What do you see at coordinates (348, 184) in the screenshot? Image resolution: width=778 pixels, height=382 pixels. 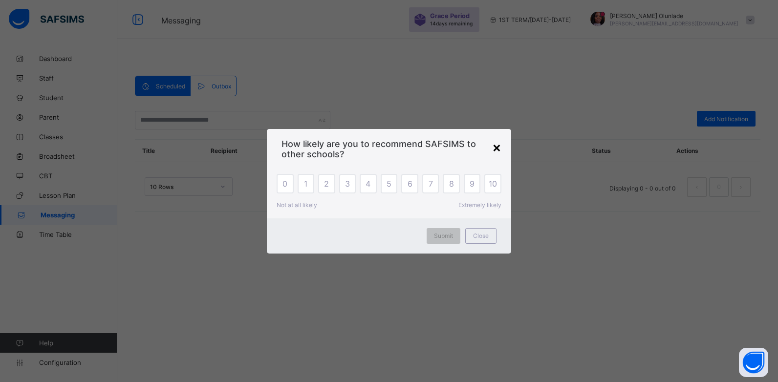 I see `span: 3` at bounding box center [348, 184].